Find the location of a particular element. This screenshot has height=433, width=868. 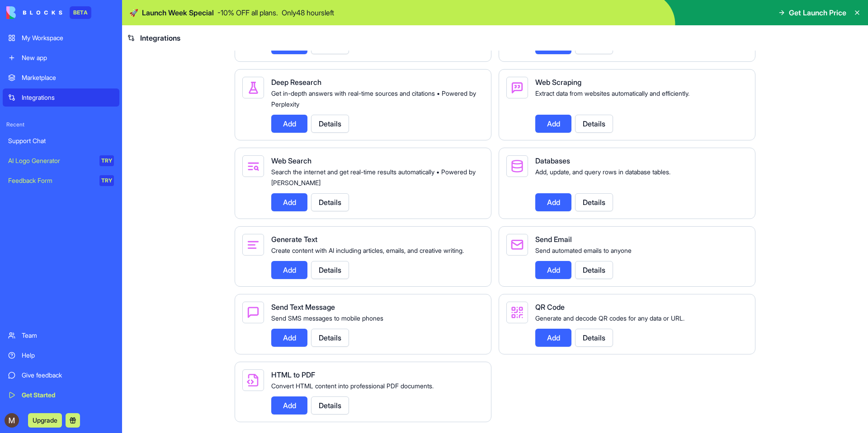

span: Add, update, and query rows in database tables. is located at coordinates (602, 172).